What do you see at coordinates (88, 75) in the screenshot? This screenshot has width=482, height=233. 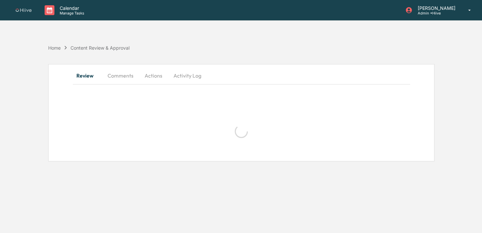 I see `button: Review` at bounding box center [88, 75].